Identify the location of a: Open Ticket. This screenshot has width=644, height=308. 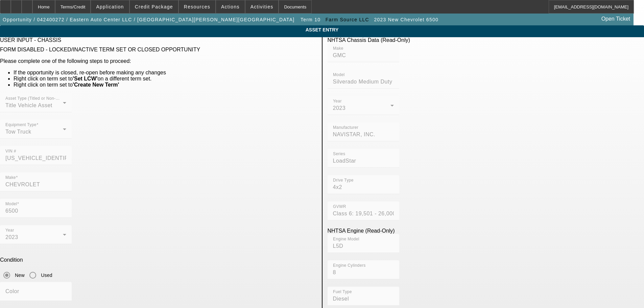
(616, 19).